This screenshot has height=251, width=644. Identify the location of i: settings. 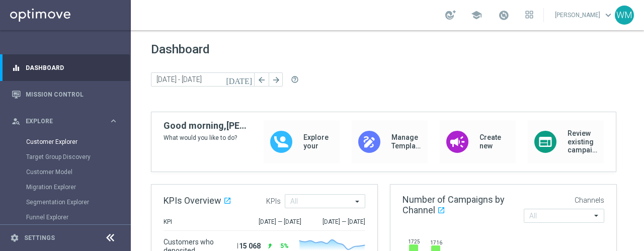
(14, 238).